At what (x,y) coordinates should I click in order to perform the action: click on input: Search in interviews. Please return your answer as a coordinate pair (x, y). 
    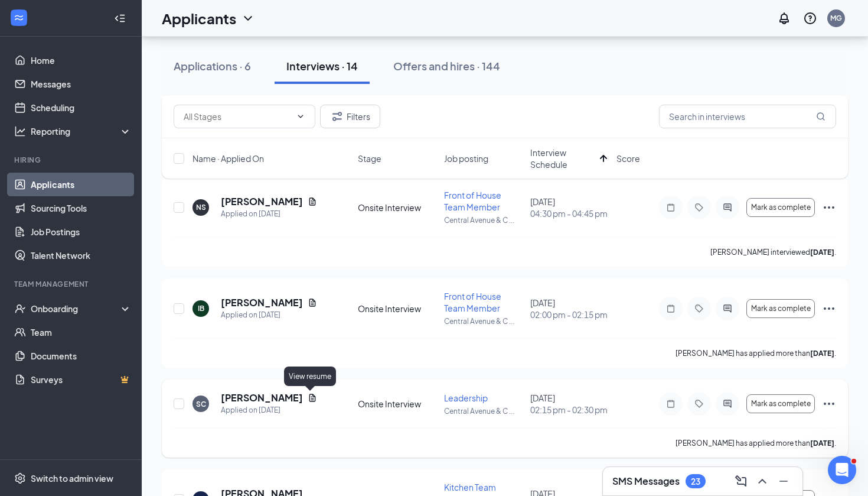
    Looking at the image, I should click on (748, 116).